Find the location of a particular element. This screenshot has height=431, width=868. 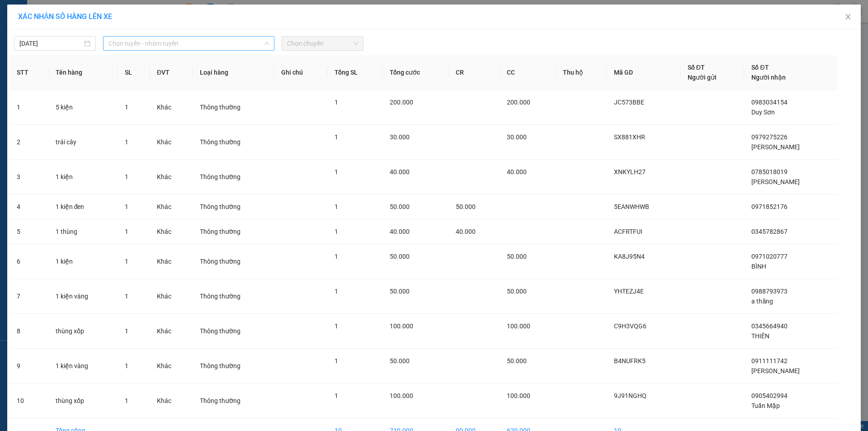

span: Duy Sơn is located at coordinates (763, 112).